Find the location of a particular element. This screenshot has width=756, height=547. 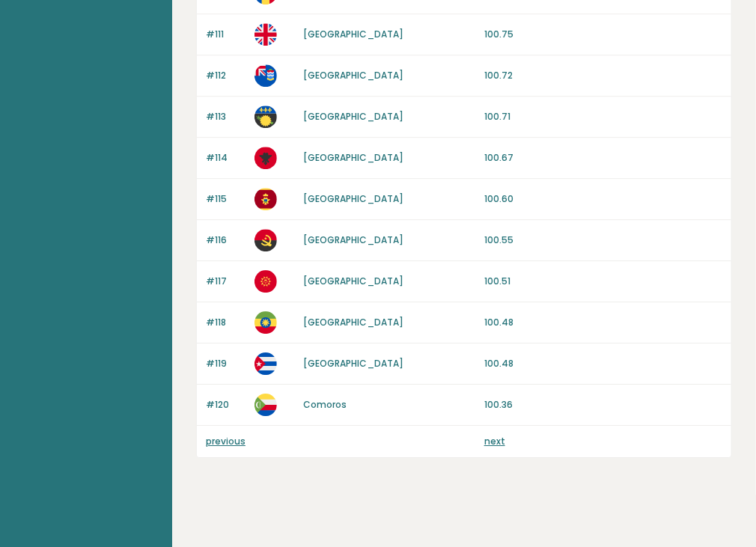

p: 100.51 is located at coordinates (604, 281).